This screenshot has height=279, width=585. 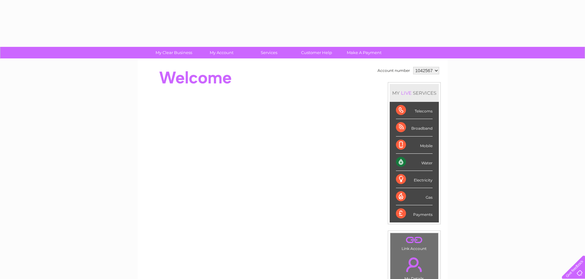 I want to click on div: Mobile, so click(x=414, y=145).